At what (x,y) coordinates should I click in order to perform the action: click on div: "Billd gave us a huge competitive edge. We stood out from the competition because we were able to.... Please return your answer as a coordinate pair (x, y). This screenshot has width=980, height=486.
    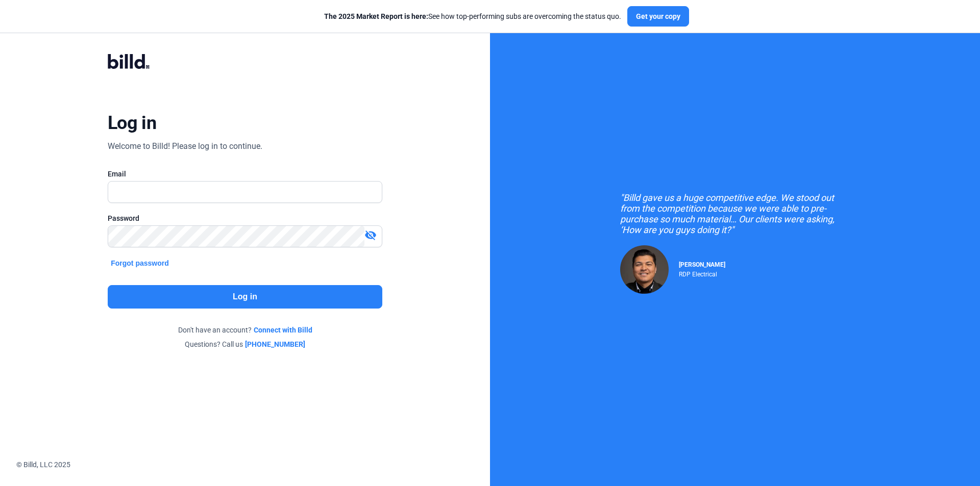
    Looking at the image, I should click on (735, 214).